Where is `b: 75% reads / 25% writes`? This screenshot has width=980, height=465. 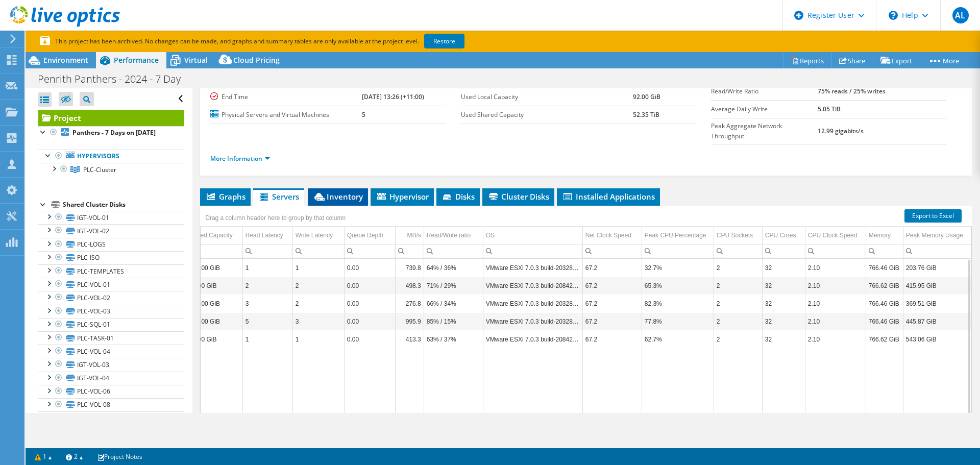
b: 75% reads / 25% writes is located at coordinates (851, 91).